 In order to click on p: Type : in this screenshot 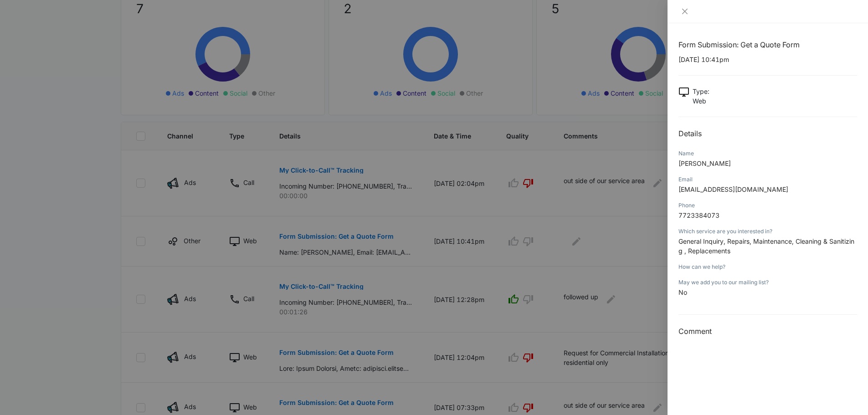, I will do `click(701, 91)`.